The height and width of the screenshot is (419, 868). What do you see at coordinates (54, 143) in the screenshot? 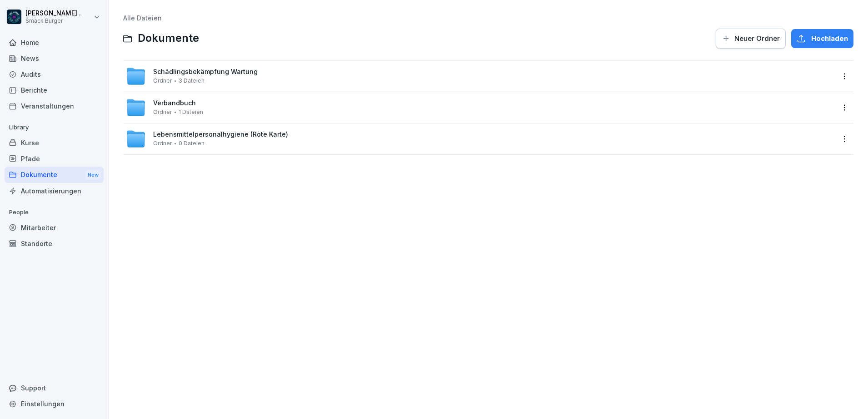
I see `a: Kurse` at bounding box center [54, 143].